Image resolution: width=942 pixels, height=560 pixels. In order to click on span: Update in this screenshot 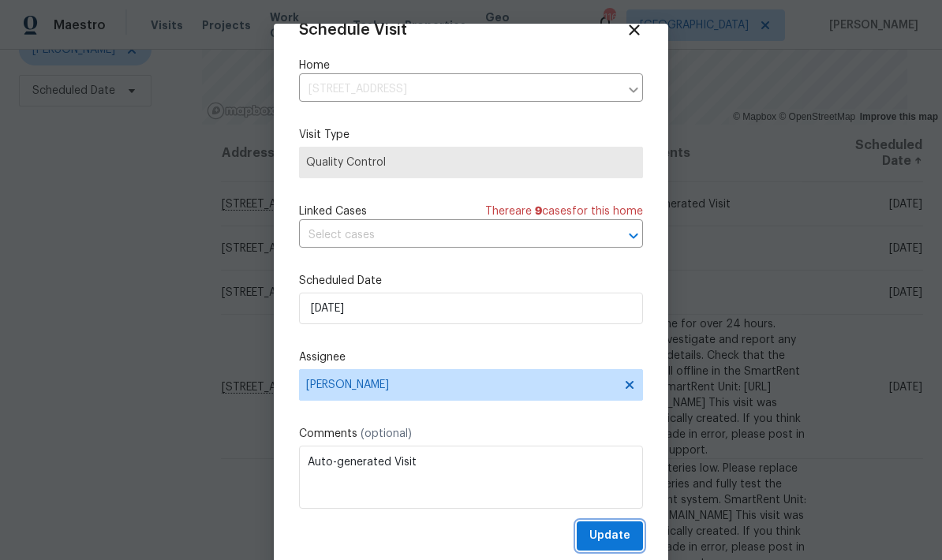, I will do `click(610, 535)`.